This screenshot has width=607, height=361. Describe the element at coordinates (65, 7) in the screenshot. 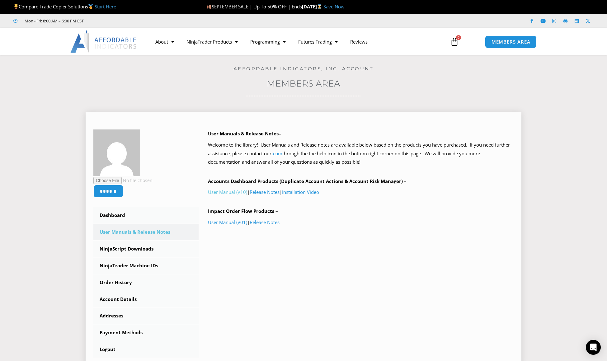

I see `span: Compare Trade Copier Solutions` at that location.